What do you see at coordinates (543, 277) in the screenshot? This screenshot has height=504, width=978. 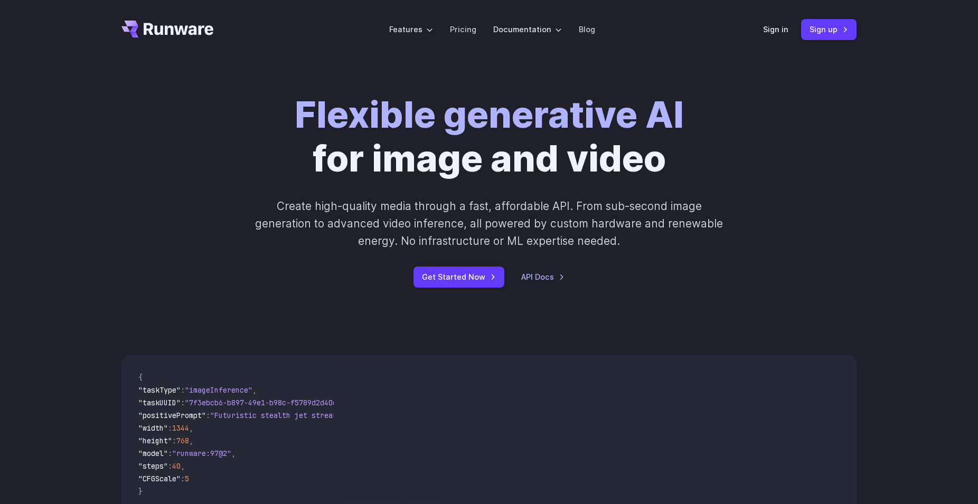 I see `a: API Docs` at bounding box center [543, 277].